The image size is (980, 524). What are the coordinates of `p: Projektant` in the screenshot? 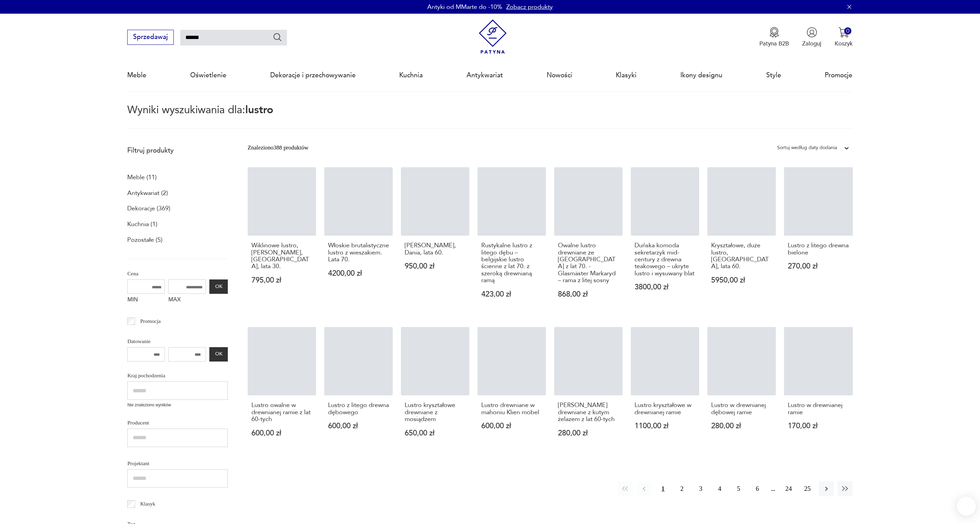 It's located at (178, 464).